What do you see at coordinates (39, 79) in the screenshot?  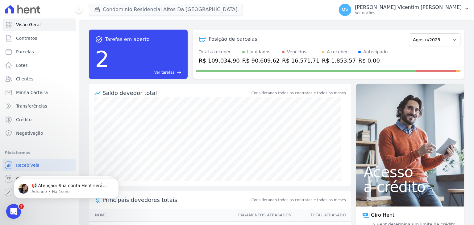 I see `a: Clientes` at bounding box center [39, 79].